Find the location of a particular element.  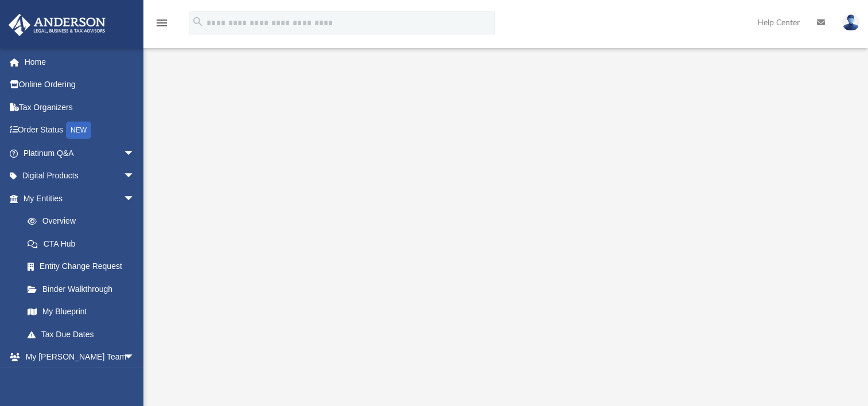

a: Platinum Q&Aarrow_drop_down is located at coordinates (80, 153).